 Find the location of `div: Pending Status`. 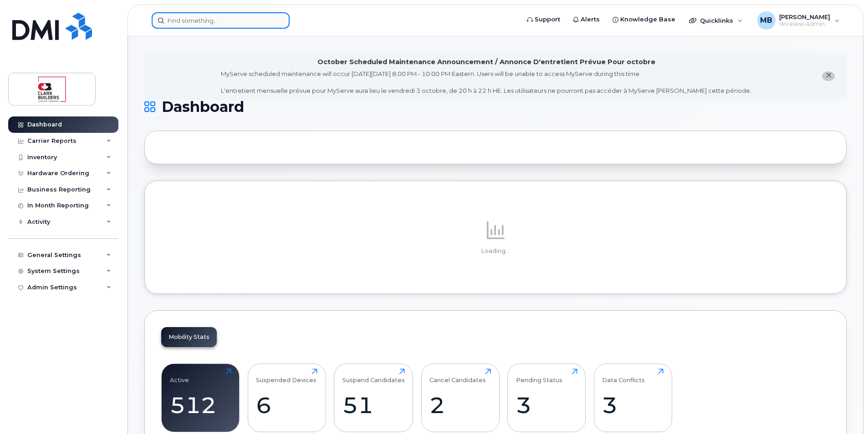

div: Pending Status is located at coordinates (539, 376).